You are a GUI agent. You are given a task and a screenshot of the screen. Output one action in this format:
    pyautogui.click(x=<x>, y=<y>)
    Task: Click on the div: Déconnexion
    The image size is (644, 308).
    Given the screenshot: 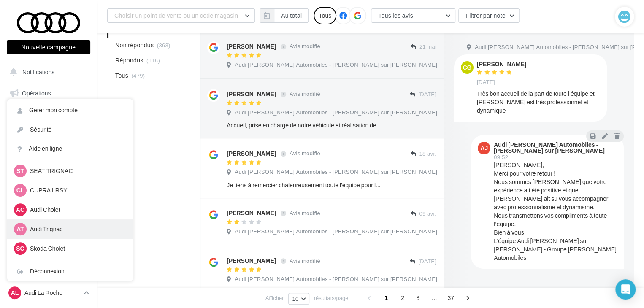 What is the action you would take?
    pyautogui.click(x=70, y=272)
    